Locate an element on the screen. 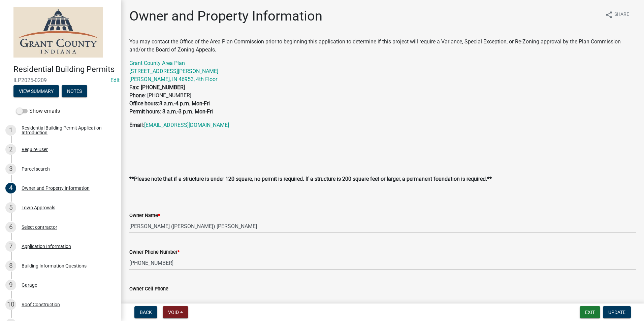 The height and width of the screenshot is (321, 644). button: Back is located at coordinates (146, 312).